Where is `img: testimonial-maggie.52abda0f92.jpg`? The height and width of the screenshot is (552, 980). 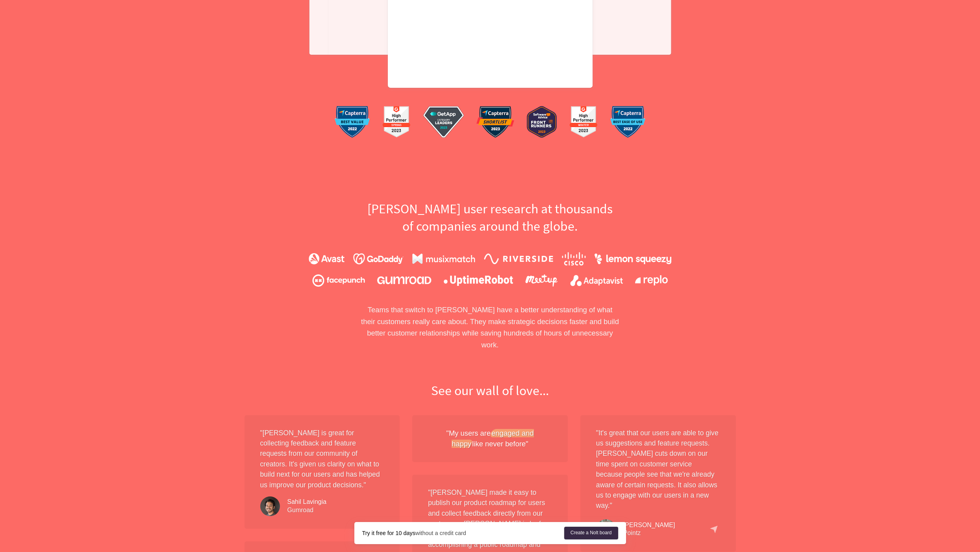 img: testimonial-maggie.52abda0f92.jpg is located at coordinates (606, 529).